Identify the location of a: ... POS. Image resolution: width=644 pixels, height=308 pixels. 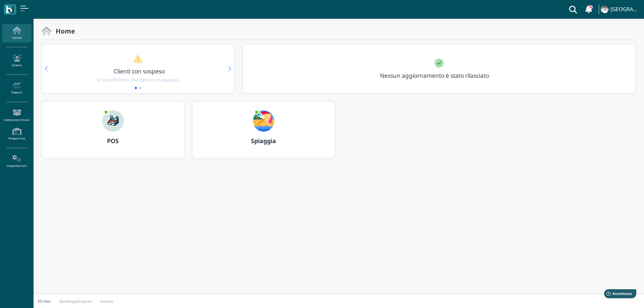
(112, 134).